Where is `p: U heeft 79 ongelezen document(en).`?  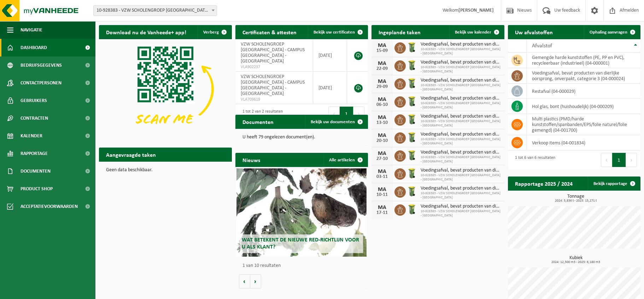
p: U heeft 79 ongelezen document(en). is located at coordinates (302, 137).